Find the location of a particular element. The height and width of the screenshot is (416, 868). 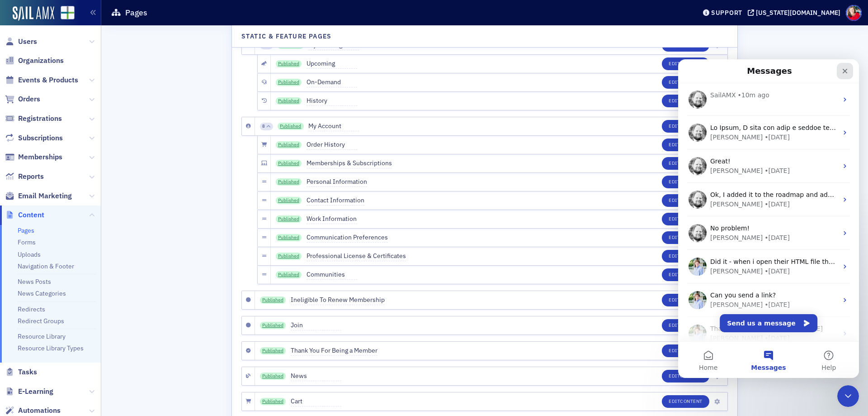

a: Subscriptions is located at coordinates (34, 138).